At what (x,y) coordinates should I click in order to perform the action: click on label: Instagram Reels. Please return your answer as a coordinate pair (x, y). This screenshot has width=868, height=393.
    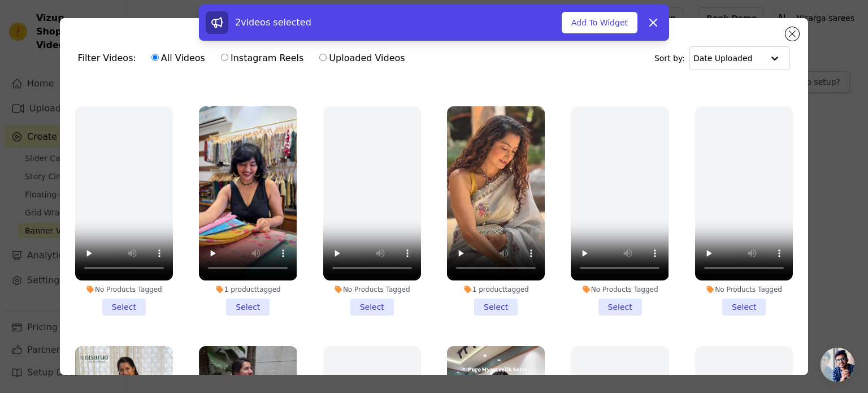
    Looking at the image, I should click on (262, 58).